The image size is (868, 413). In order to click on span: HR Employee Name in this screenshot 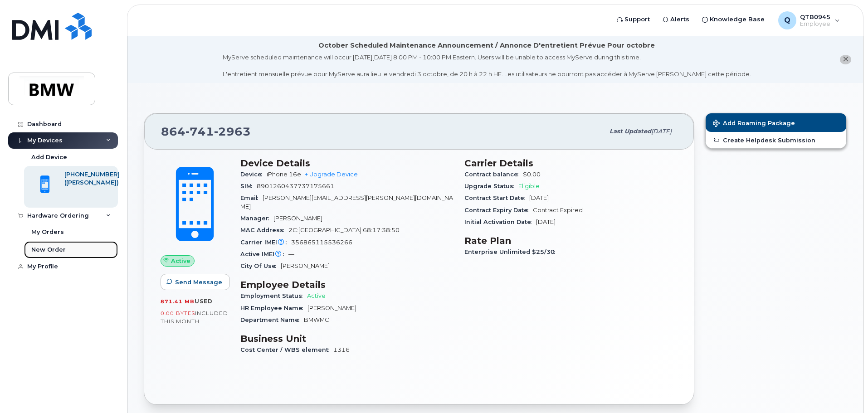, I will do `click(274, 308)`.